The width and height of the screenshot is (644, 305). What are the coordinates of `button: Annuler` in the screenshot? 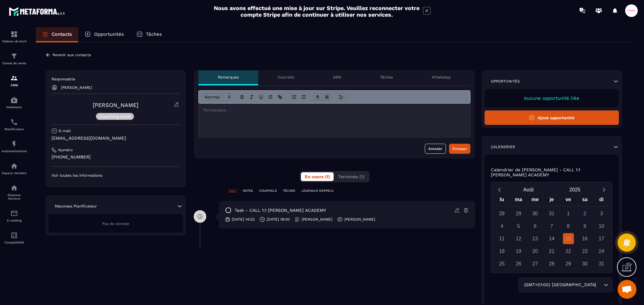 It's located at (435, 149).